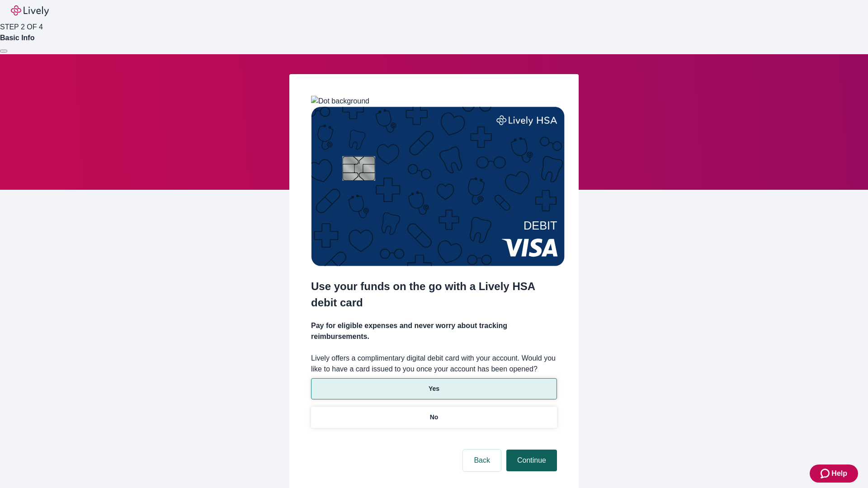 This screenshot has width=868, height=488. Describe the element at coordinates (826, 474) in the screenshot. I see `svg: Zendesk support icon` at that location.